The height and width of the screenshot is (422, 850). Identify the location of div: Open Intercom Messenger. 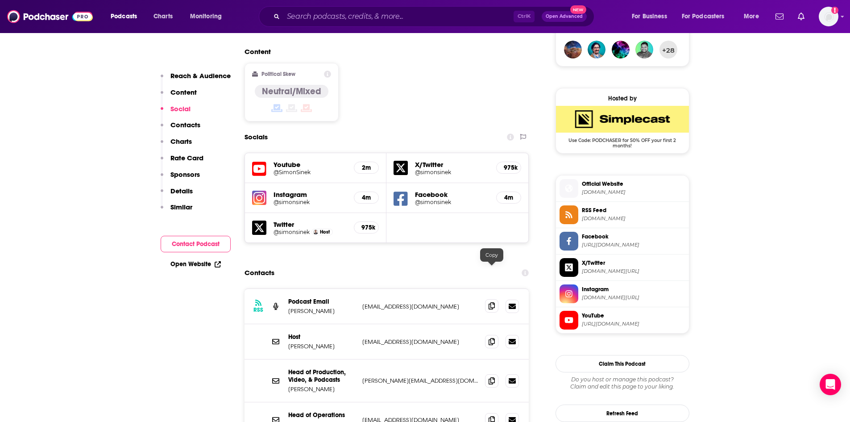
(831, 384).